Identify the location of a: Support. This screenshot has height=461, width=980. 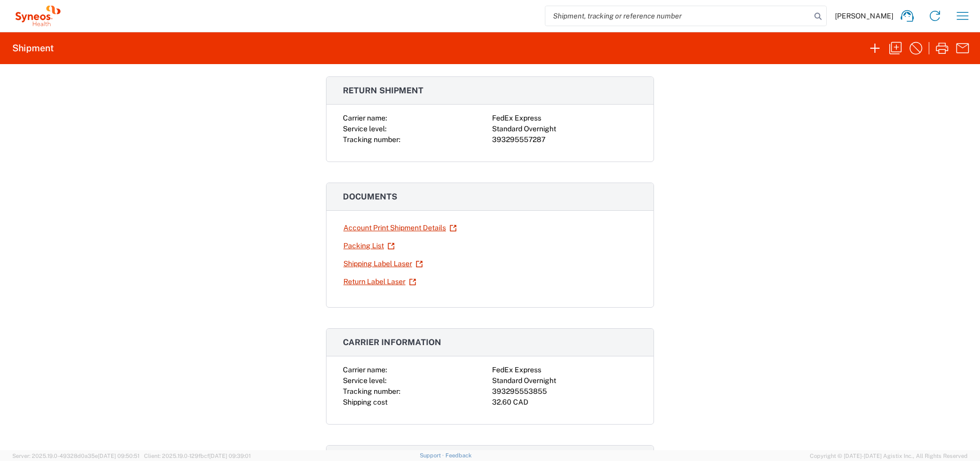
(432, 456).